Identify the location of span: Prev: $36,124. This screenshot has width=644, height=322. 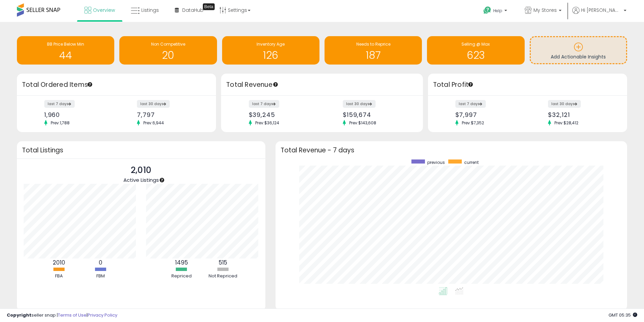
(267, 123).